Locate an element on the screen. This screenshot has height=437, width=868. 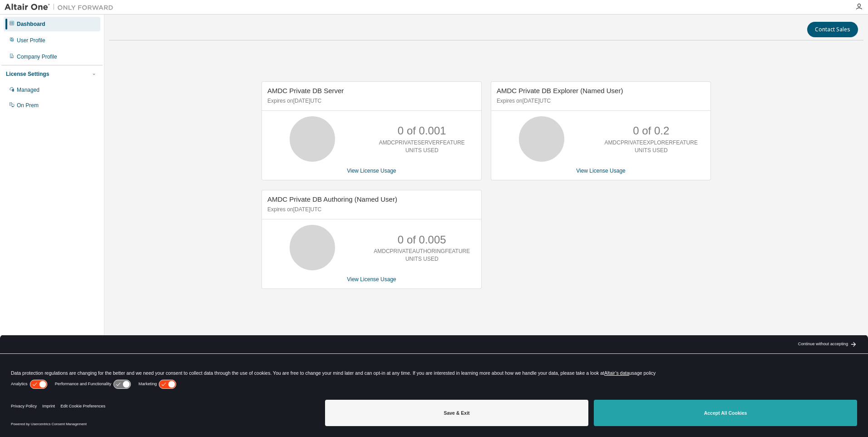
p: AMDCPRIVATEAUTHORINGFEATURE UNITS USED is located at coordinates (422, 256).